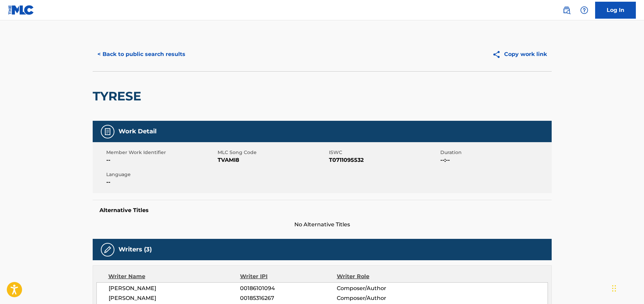 The height and width of the screenshot is (304, 644). What do you see at coordinates (288, 276) in the screenshot?
I see `div: Writer IPI` at bounding box center [288, 276].